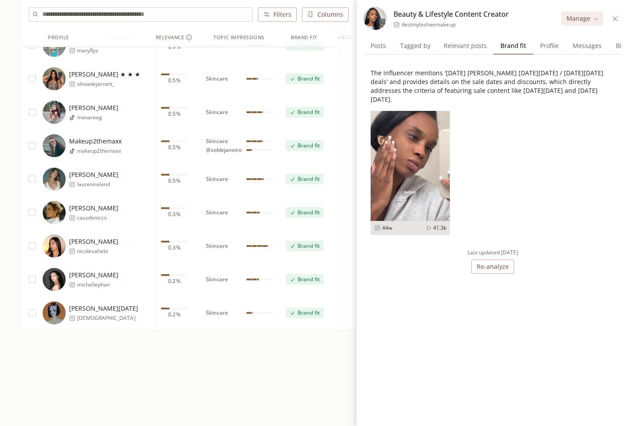  Describe the element at coordinates (54, 246) in the screenshot. I see `img: https://lookalike-images.influencerlist.ai/profiles/9d241933-5830-44ad-ad71-ea08ec52fbfe.jpg` at that location.